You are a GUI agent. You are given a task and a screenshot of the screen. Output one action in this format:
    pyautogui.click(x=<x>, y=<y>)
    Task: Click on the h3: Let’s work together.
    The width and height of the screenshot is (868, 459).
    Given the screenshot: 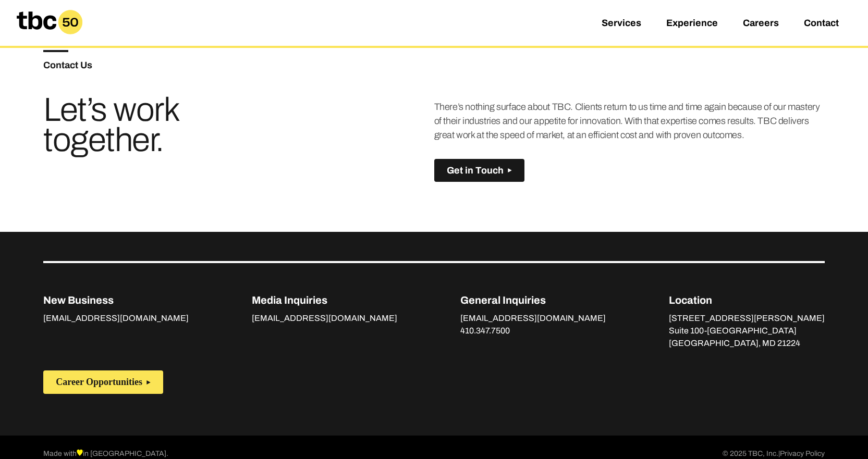 What is the action you would take?
    pyautogui.click(x=174, y=125)
    